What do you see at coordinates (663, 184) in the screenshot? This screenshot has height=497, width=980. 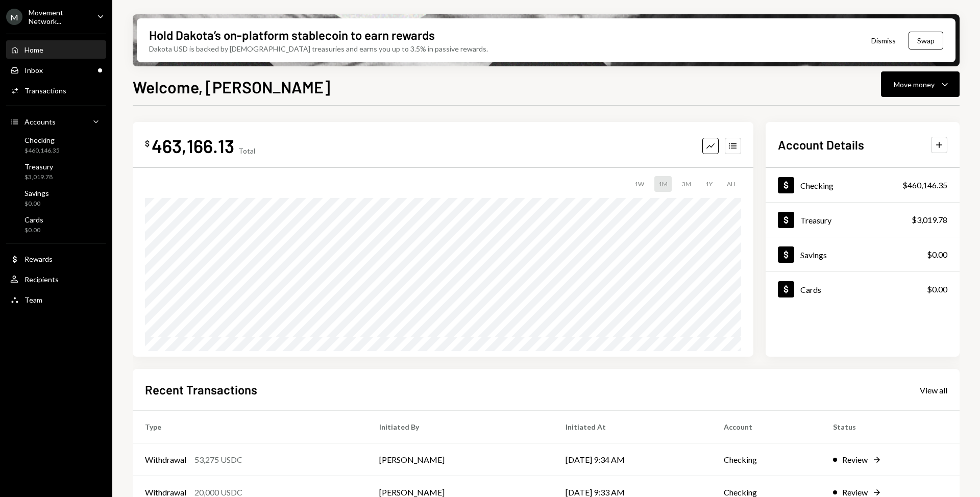 I see `div: 1M` at bounding box center [663, 184].